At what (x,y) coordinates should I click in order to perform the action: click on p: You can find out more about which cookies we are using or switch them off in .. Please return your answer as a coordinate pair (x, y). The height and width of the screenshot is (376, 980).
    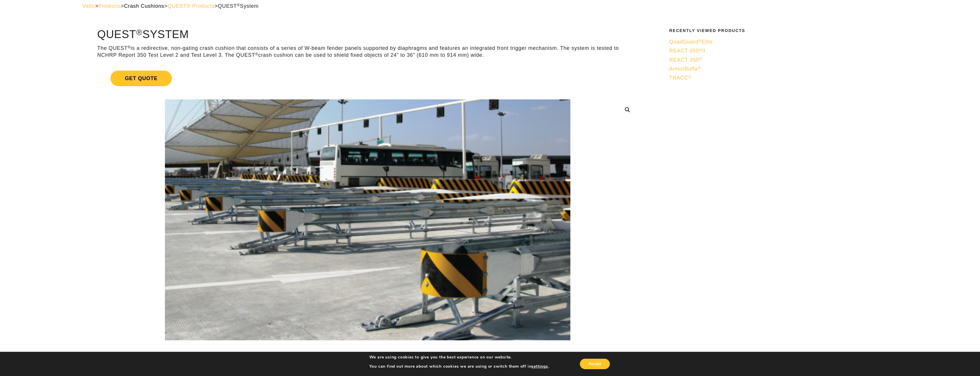
    Looking at the image, I should click on (459, 367).